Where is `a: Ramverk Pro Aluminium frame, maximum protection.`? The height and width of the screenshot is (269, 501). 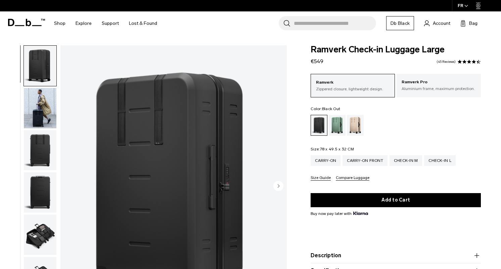
a: Ramverk Pro Aluminium frame, maximum protection. is located at coordinates (438, 85).